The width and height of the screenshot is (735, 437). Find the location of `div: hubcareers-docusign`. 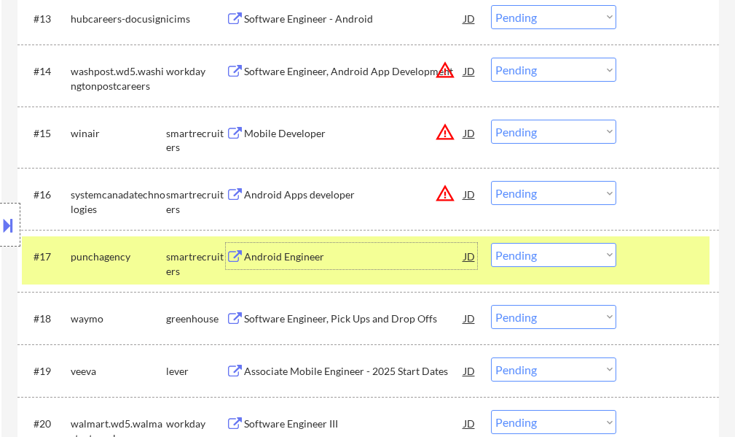

div: hubcareers-docusign is located at coordinates (118, 19).